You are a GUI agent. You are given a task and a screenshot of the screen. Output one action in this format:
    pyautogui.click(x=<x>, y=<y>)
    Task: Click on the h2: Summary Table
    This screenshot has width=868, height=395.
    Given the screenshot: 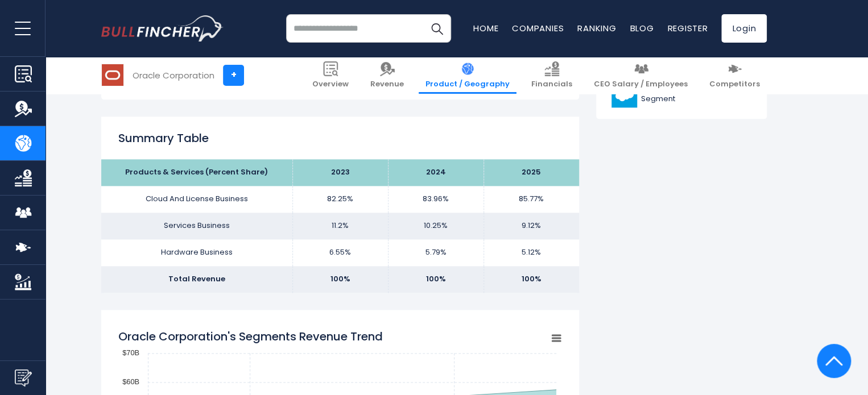 What is the action you would take?
    pyautogui.click(x=340, y=138)
    